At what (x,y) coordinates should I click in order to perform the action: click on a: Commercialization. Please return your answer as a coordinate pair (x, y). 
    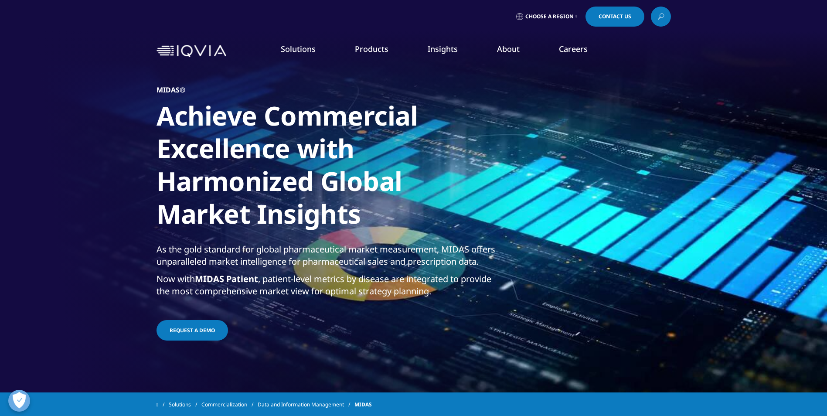
    Looking at the image, I should click on (229, 404).